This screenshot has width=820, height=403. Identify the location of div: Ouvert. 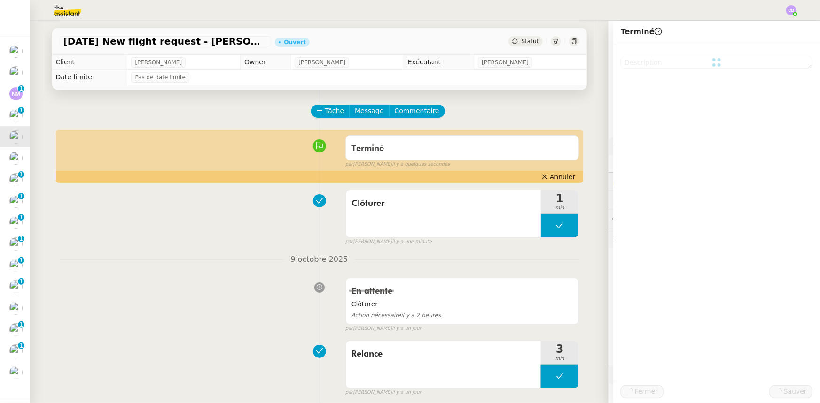
(295, 42).